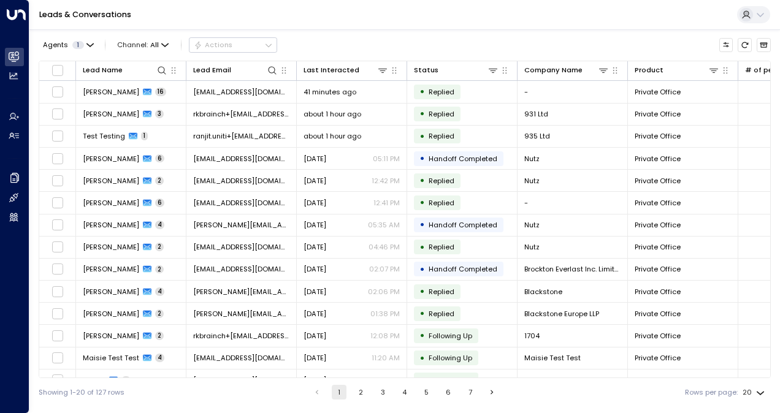 The image size is (780, 413). I want to click on button: Go to next page, so click(492, 393).